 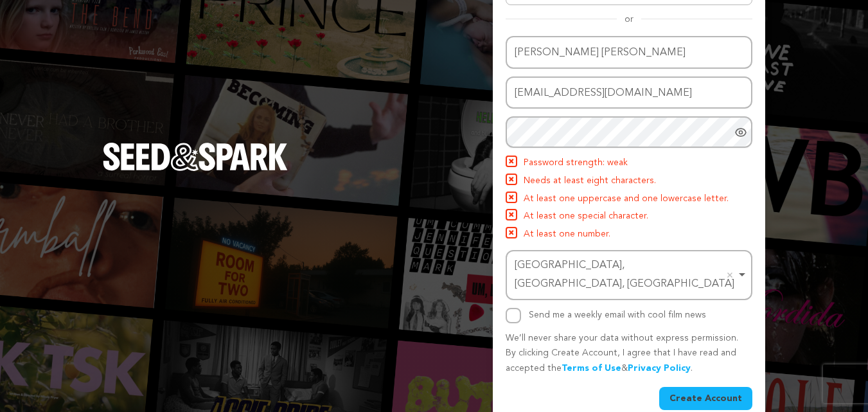 What do you see at coordinates (195, 170) in the screenshot?
I see `a: Seed&Spark Homepage` at bounding box center [195, 170].